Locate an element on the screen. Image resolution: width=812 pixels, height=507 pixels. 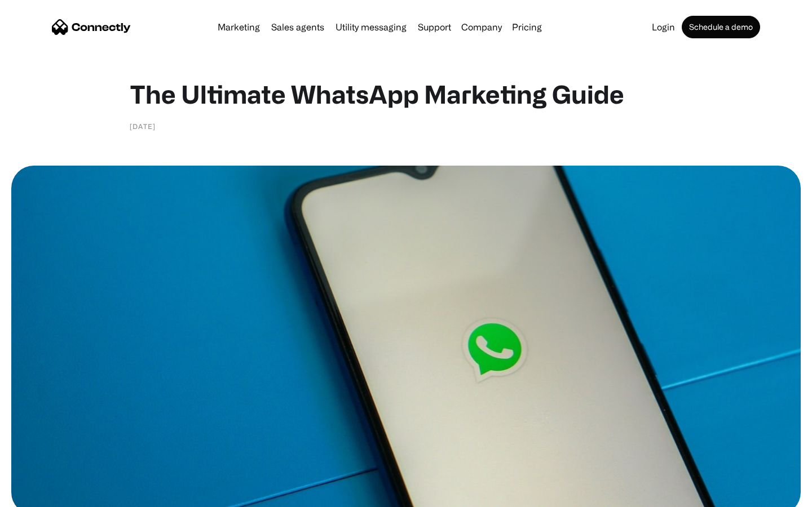
h1: The Ultimate WhatsApp Marketing Guide is located at coordinates (406, 94).